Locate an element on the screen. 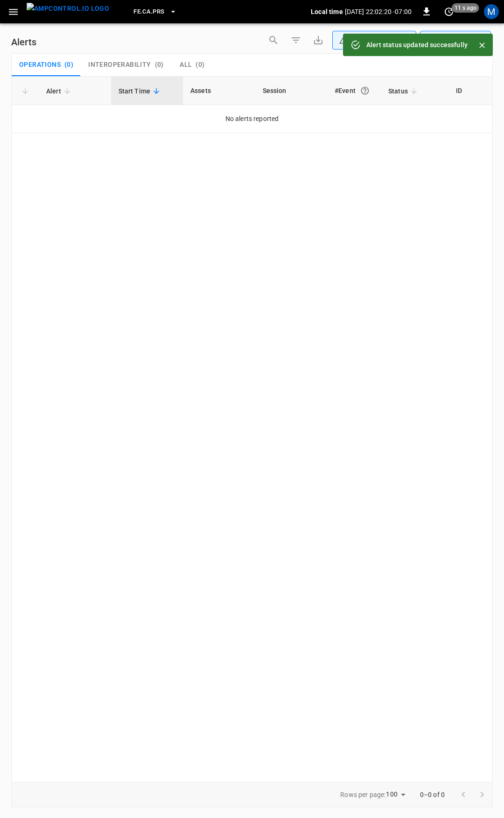 This screenshot has width=504, height=818. span: Start Time is located at coordinates (141, 91).